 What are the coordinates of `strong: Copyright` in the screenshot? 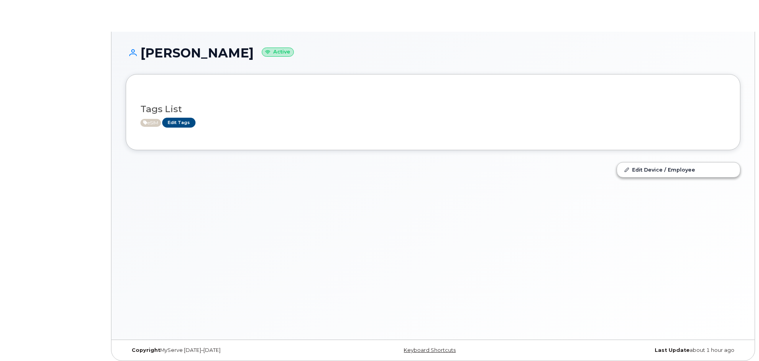 It's located at (146, 350).